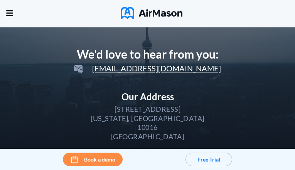 The height and width of the screenshot is (170, 295). What do you see at coordinates (148, 127) in the screenshot?
I see `div: 10016` at bounding box center [148, 127].